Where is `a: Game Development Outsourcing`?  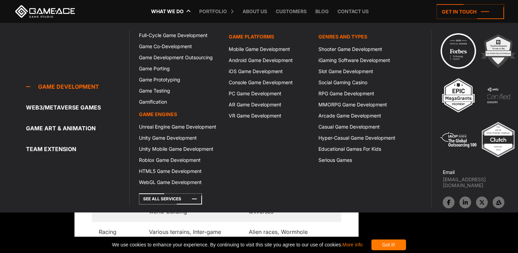 a: Game Development Outsourcing is located at coordinates (180, 58).